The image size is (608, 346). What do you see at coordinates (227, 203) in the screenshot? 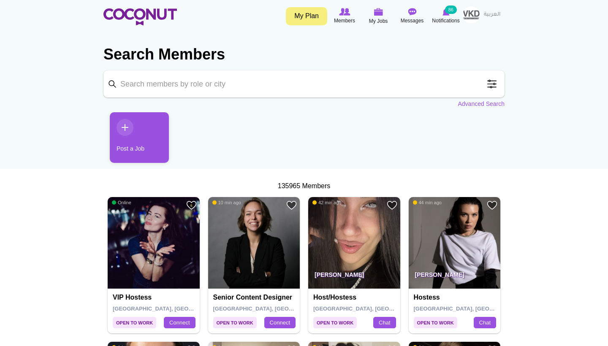
I see `span: 10 min ago` at bounding box center [227, 203].